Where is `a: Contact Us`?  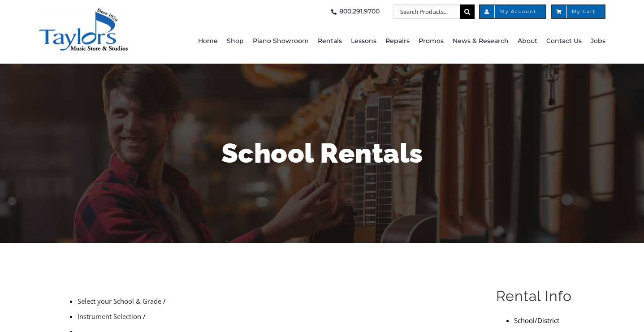
a: Contact Us is located at coordinates (564, 41).